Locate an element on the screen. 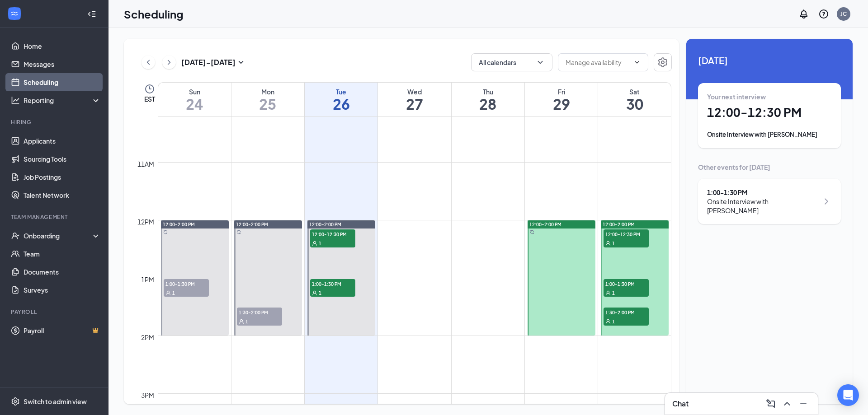  svg: UserCheck is located at coordinates (15, 236).